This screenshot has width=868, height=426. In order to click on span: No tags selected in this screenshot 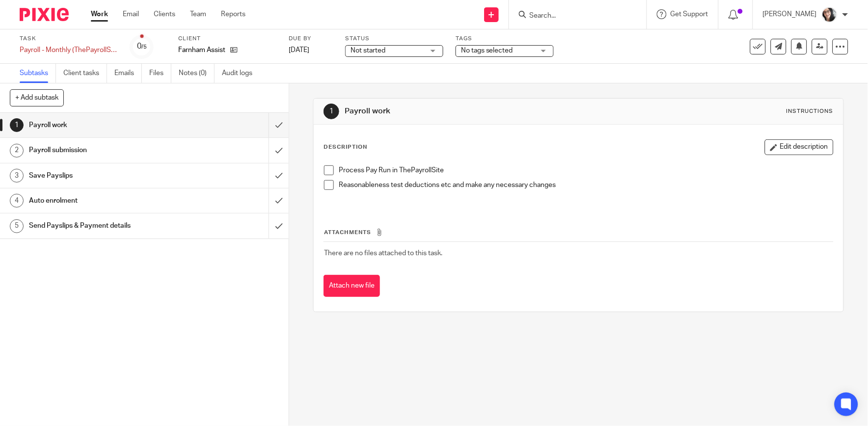, I will do `click(487, 51)`.